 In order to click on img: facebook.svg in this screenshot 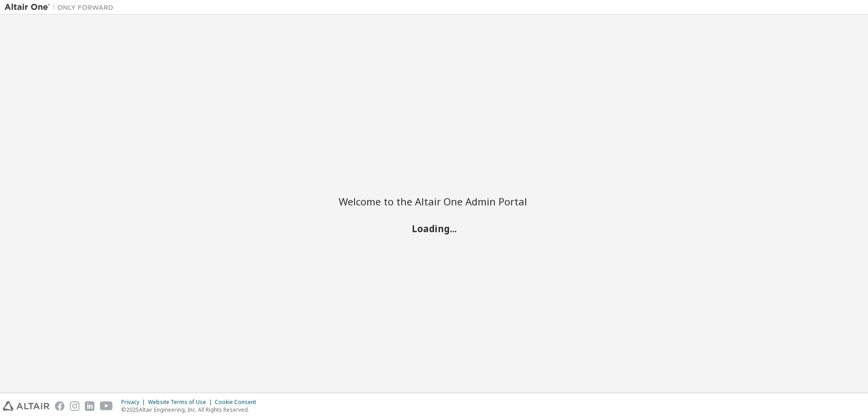, I will do `click(60, 406)`.